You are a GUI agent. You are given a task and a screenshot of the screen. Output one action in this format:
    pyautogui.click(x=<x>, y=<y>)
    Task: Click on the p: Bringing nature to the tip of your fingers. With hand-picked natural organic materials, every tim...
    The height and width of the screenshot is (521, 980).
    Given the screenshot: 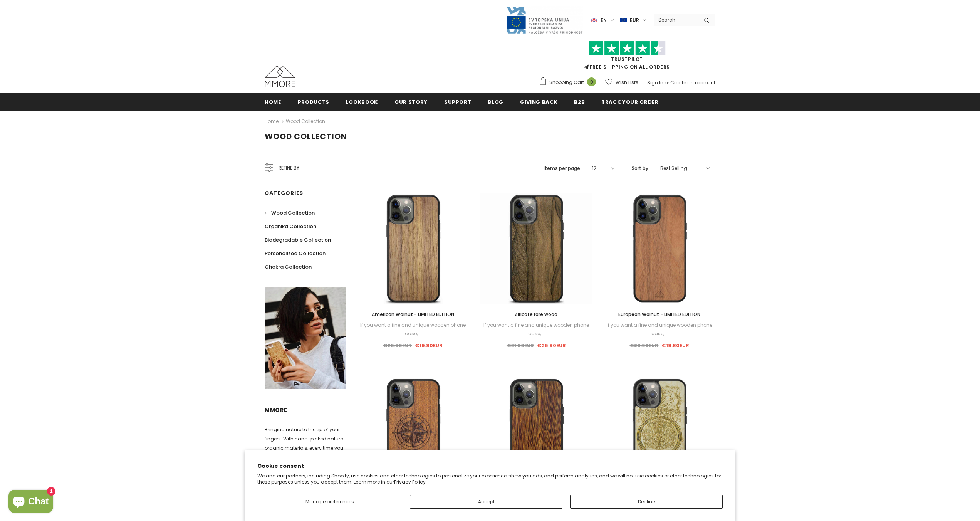 What is the action you would take?
    pyautogui.click(x=305, y=458)
    